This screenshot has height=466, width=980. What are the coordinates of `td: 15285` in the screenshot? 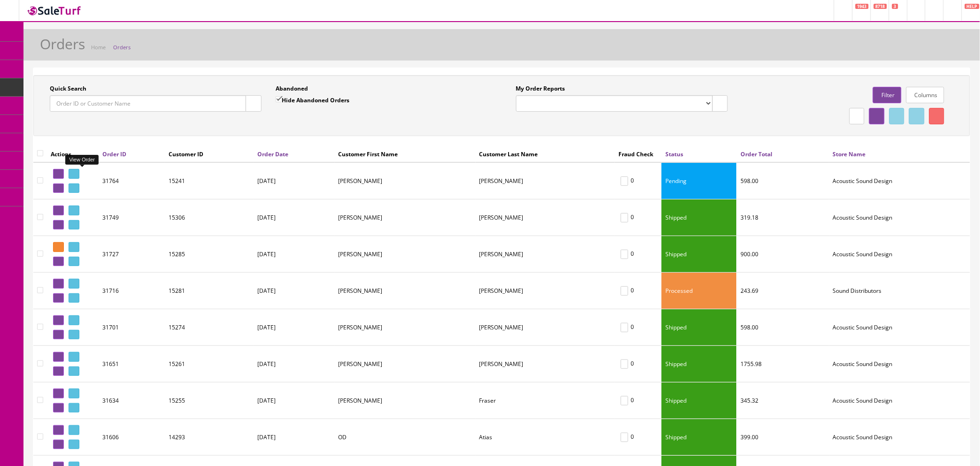 It's located at (209, 254).